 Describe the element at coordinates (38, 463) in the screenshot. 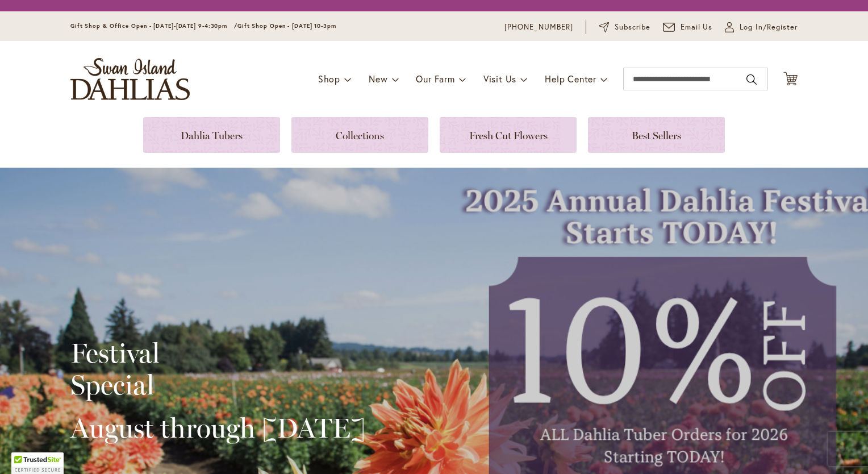

I see `div: TrustedSite Certified` at that location.